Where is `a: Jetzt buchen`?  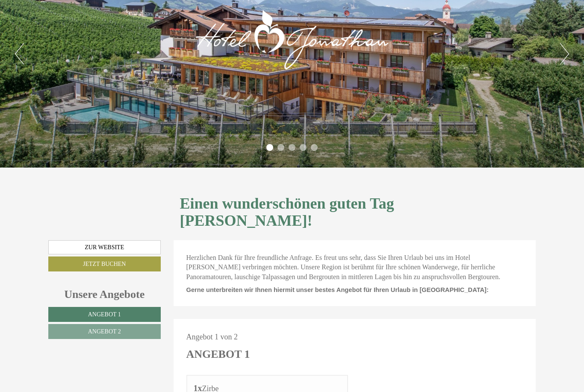 a: Jetzt buchen is located at coordinates (104, 264).